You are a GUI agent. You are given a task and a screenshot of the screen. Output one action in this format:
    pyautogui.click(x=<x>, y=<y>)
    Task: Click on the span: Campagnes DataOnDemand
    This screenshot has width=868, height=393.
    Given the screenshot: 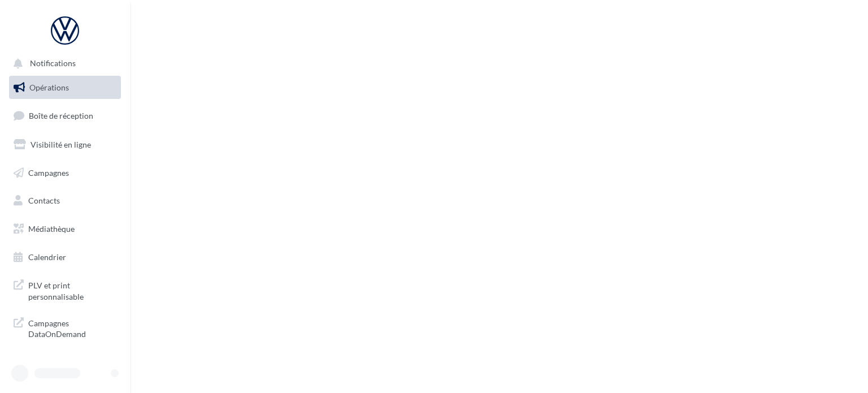 What is the action you would take?
    pyautogui.click(x=73, y=327)
    